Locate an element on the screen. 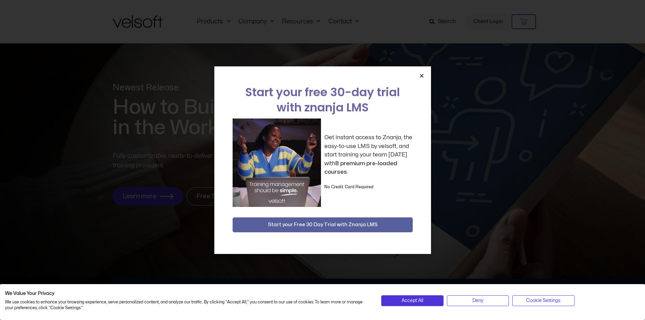  img: a woman sitting at her laptop dancing is located at coordinates (276, 162).